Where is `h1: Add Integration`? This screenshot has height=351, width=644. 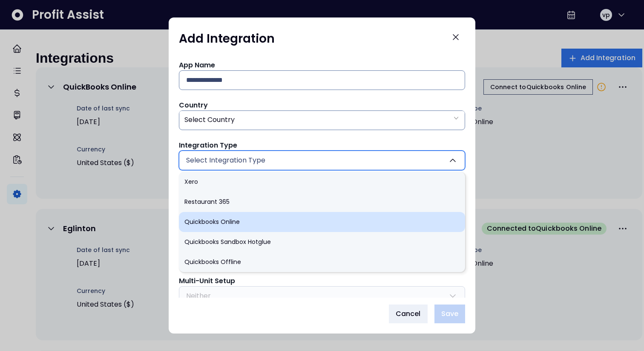
h1: Add Integration is located at coordinates (226, 39).